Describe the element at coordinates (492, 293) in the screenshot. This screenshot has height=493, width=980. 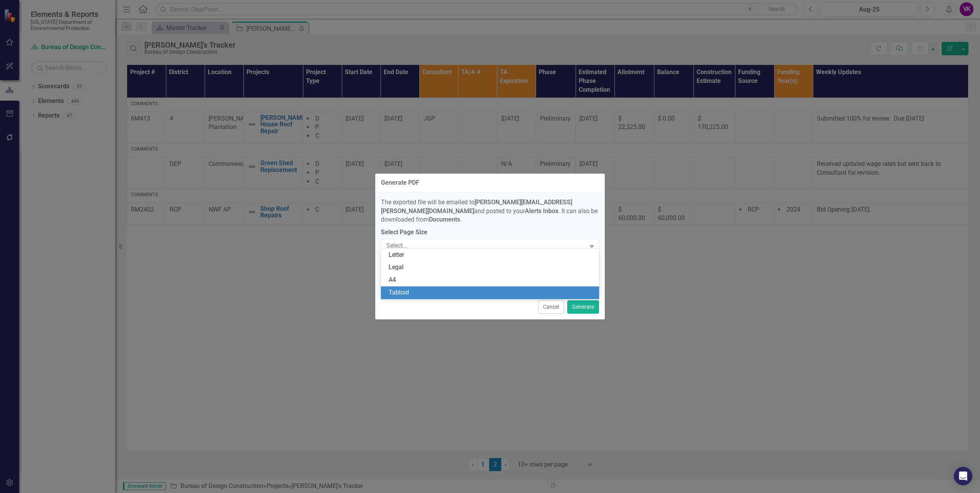
I see `div: Tabloid` at that location.